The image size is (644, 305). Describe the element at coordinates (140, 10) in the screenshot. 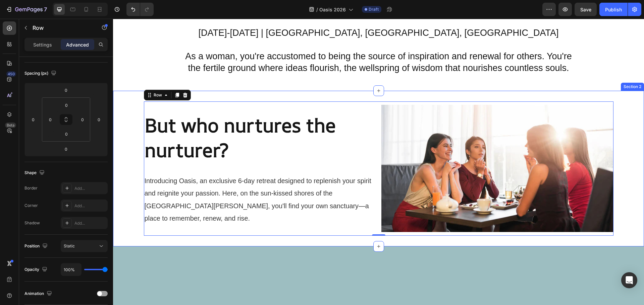

I see `div: Undo/Redo` at that location.